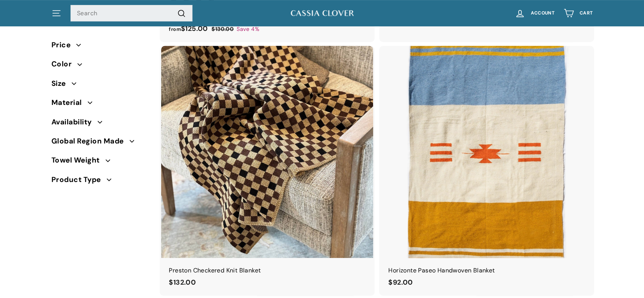 The height and width of the screenshot is (298, 644). I want to click on span: Cart, so click(586, 13).